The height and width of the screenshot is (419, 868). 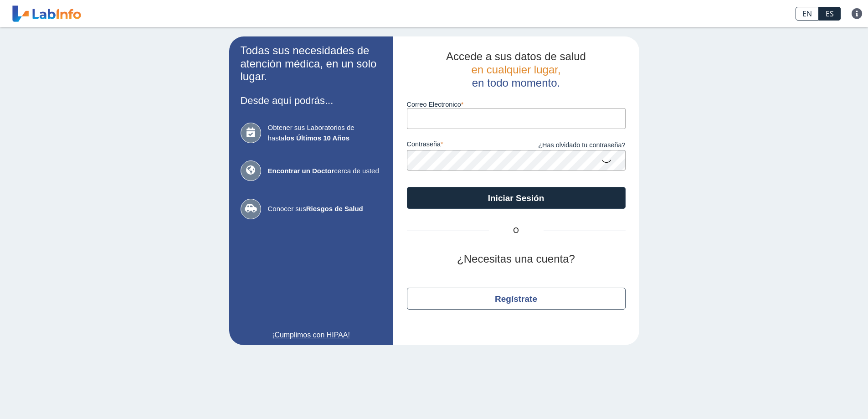 I want to click on h3: Desde aquí podrás..., so click(x=311, y=100).